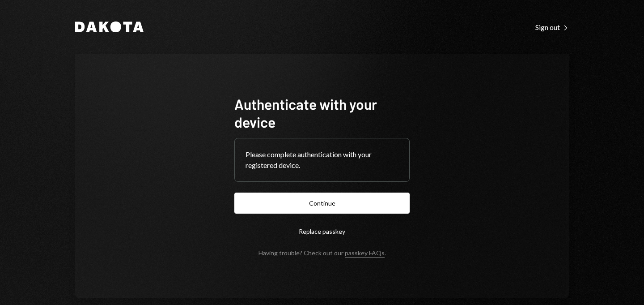 The image size is (644, 305). Describe the element at coordinates (322, 160) in the screenshot. I see `div: Please complete authentication with your registered device.` at that location.